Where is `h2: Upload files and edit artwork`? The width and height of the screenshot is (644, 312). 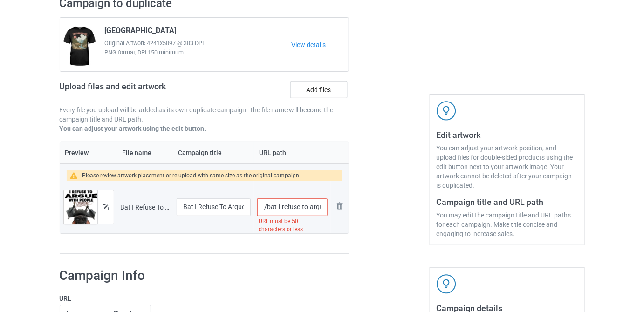 h2: Upload files and edit artwork is located at coordinates (146, 90).